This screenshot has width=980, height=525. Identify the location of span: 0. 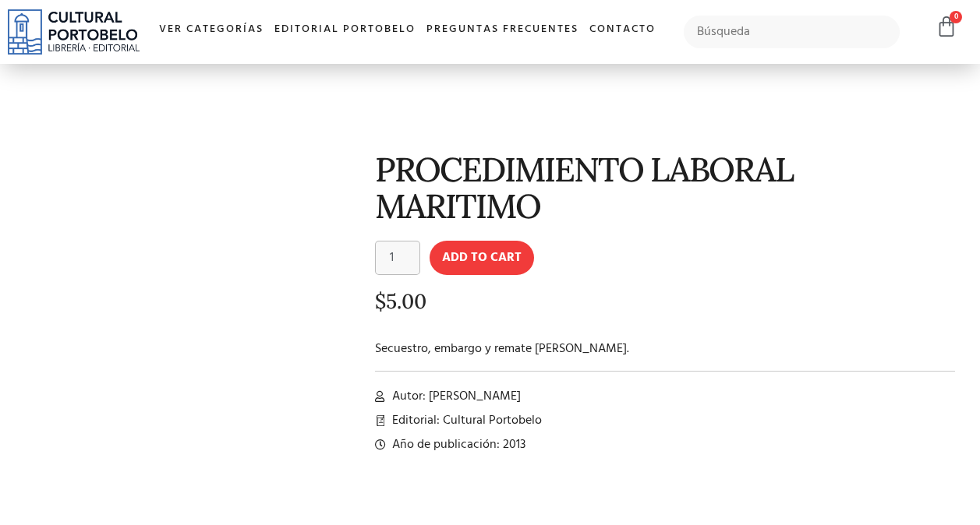
(956, 18).